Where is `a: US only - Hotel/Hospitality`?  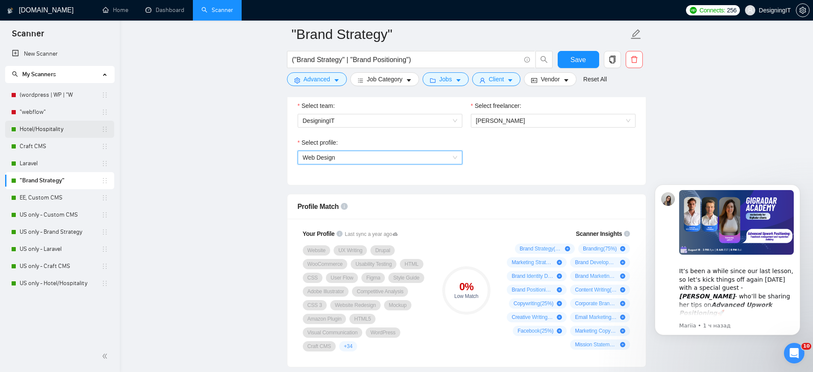
a: US only - Hotel/Hospitality is located at coordinates (60, 283).